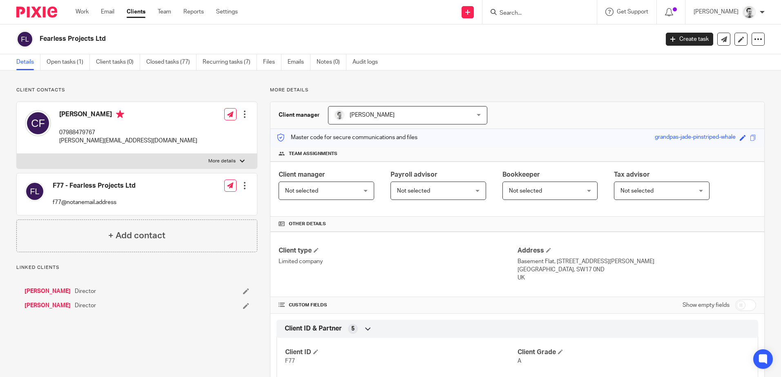 The height and width of the screenshot is (377, 781). Describe the element at coordinates (535, 13) in the screenshot. I see `input: Search` at that location.